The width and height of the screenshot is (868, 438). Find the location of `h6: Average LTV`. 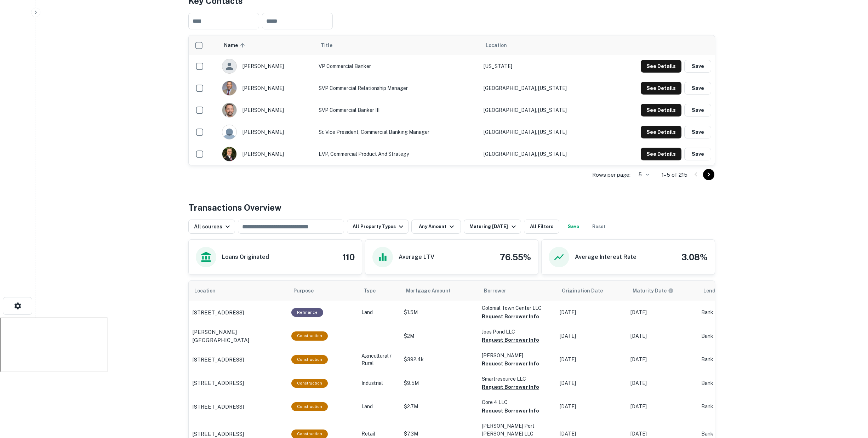

h6: Average LTV is located at coordinates (416, 257).